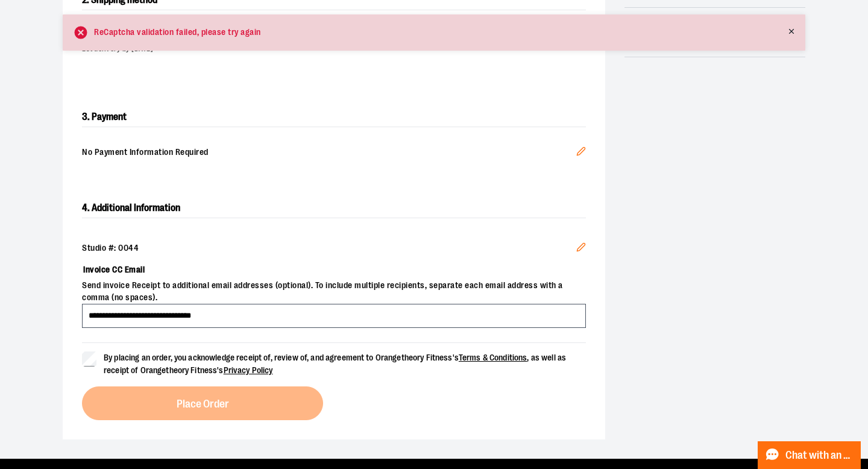 Image resolution: width=868 pixels, height=469 pixels. Describe the element at coordinates (329, 153) in the screenshot. I see `span: No Payment Information Required` at that location.